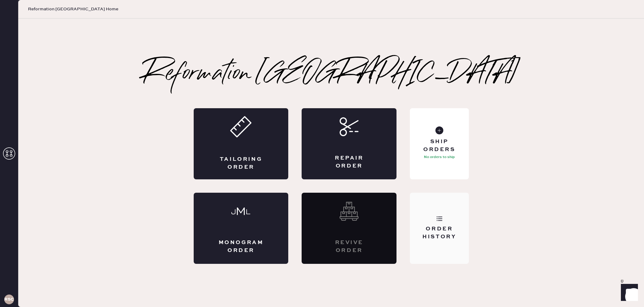  What do you see at coordinates (439, 157) in the screenshot?
I see `p: No orders to ship` at bounding box center [439, 157].